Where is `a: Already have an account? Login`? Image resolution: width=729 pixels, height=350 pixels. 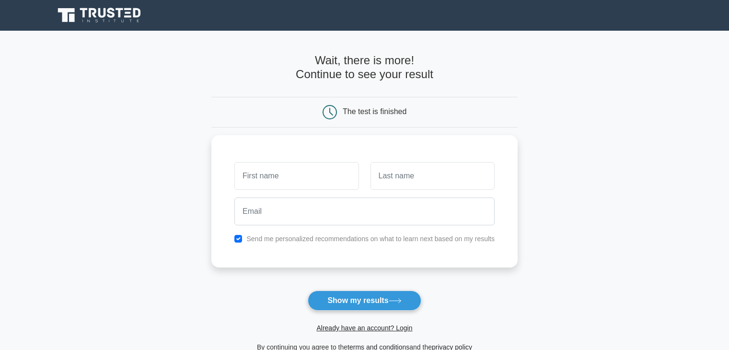
a: Already have an account? Login is located at coordinates (364, 328).